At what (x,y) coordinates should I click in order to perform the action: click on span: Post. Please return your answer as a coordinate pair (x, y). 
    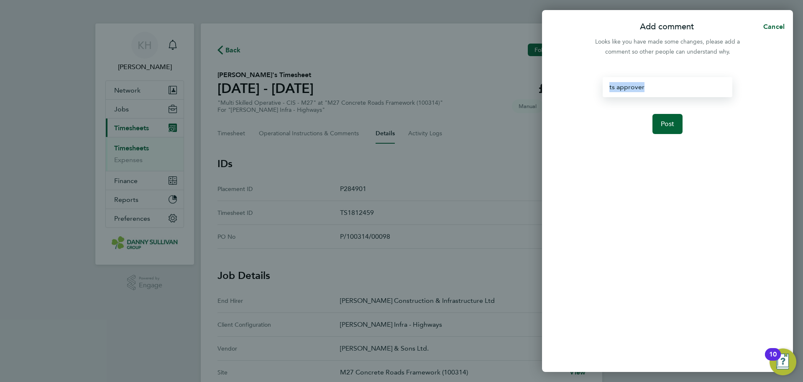
    Looking at the image, I should click on (668, 124).